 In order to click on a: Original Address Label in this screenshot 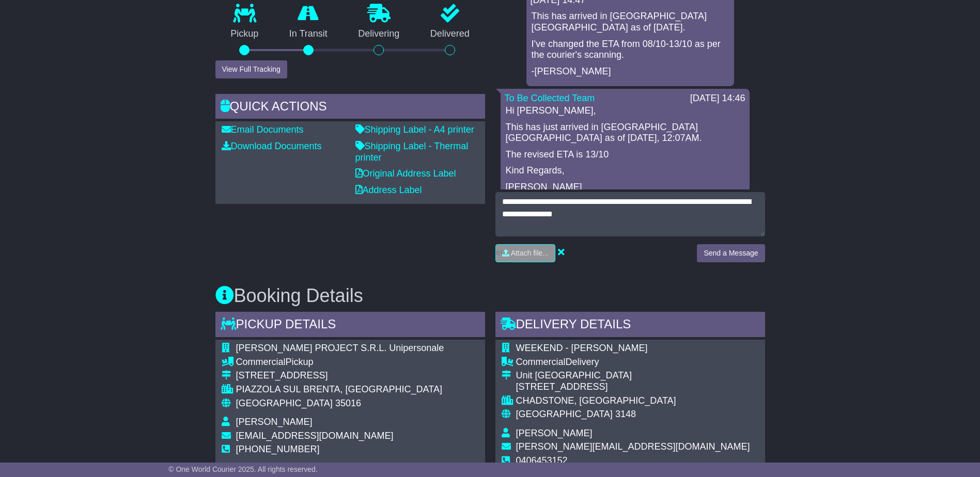, I will do `click(405, 174)`.